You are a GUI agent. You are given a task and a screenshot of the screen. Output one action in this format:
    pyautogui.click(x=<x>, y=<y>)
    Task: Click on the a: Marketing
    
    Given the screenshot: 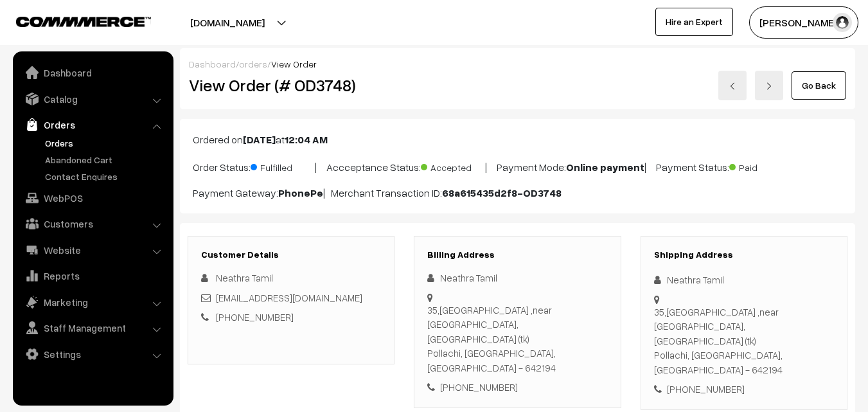 What is the action you would take?
    pyautogui.click(x=92, y=303)
    